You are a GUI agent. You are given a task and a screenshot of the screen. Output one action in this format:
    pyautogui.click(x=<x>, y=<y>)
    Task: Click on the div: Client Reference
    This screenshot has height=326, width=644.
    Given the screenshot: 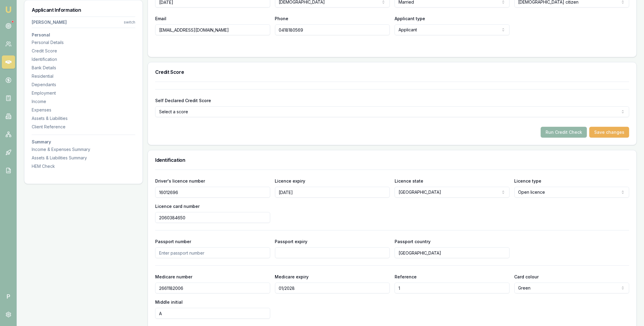 What is the action you would take?
    pyautogui.click(x=84, y=127)
    